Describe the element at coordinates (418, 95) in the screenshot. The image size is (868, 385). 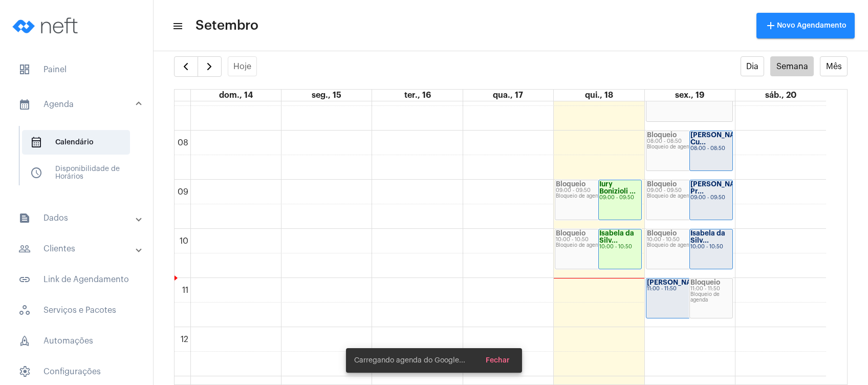
I see `a: 16 de setembro de 2025` at that location.